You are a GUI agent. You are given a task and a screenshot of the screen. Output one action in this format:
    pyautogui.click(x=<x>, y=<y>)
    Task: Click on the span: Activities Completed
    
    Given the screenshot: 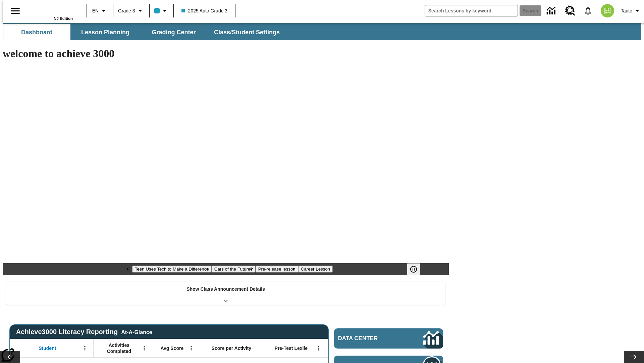 What is the action you would take?
    pyautogui.click(x=119, y=348)
    